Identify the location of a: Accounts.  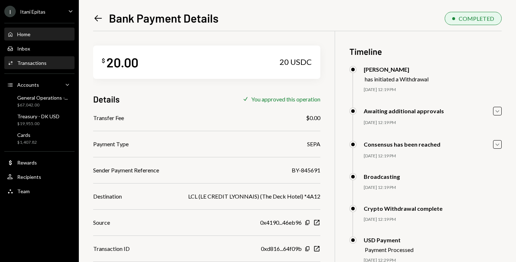
(39, 85).